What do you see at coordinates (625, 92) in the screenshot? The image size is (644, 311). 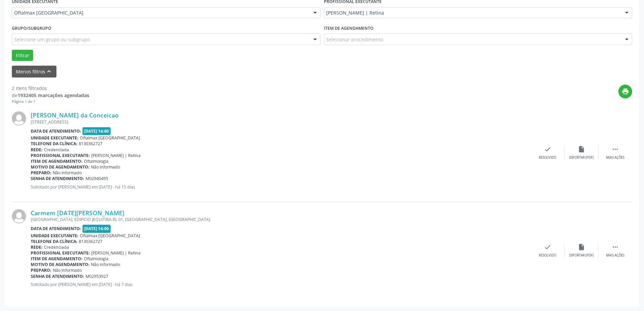 I see `button: print` at bounding box center [625, 92].